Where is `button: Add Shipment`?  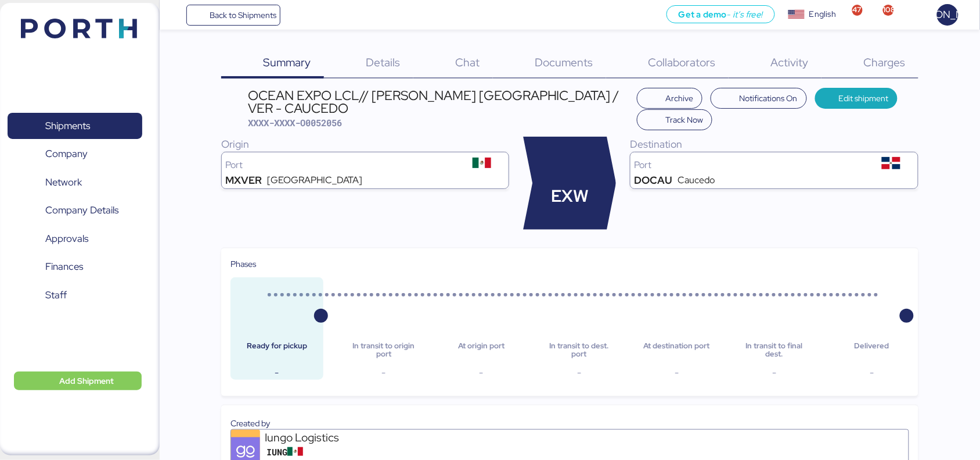
button: Add Shipment is located at coordinates (77, 381).